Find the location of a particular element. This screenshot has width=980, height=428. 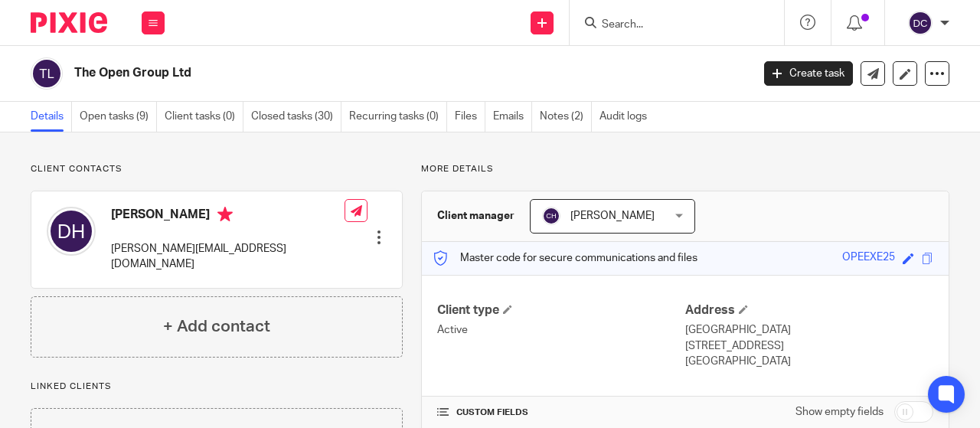

a: Details is located at coordinates (51, 117).